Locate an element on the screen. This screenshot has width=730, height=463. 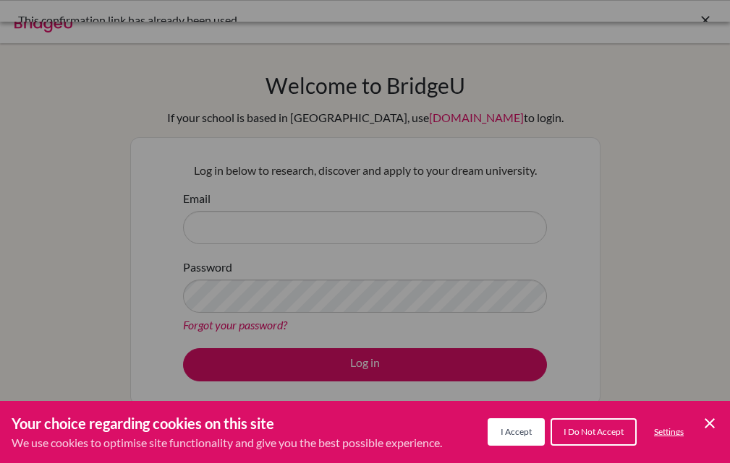
button: Settings is located at coordinates (668, 432).